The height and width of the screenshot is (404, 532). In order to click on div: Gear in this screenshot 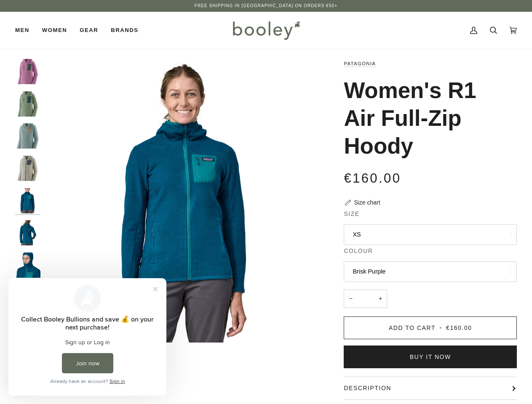, I will do `click(89, 30)`.